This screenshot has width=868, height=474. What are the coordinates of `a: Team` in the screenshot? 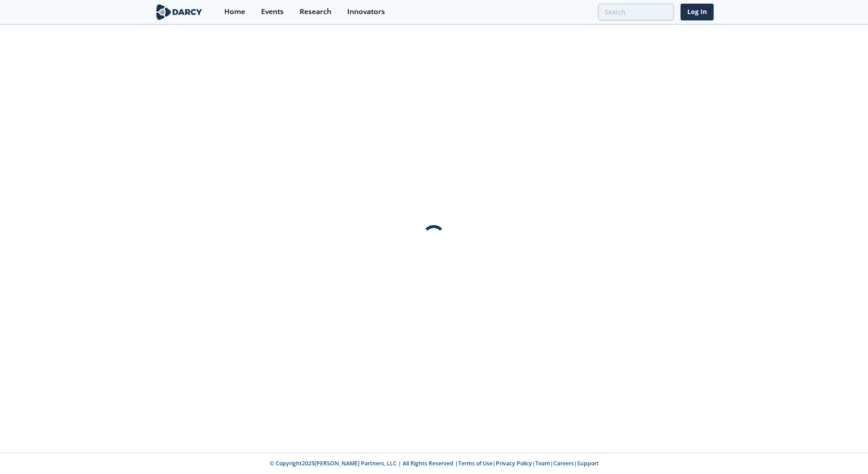 It's located at (542, 463).